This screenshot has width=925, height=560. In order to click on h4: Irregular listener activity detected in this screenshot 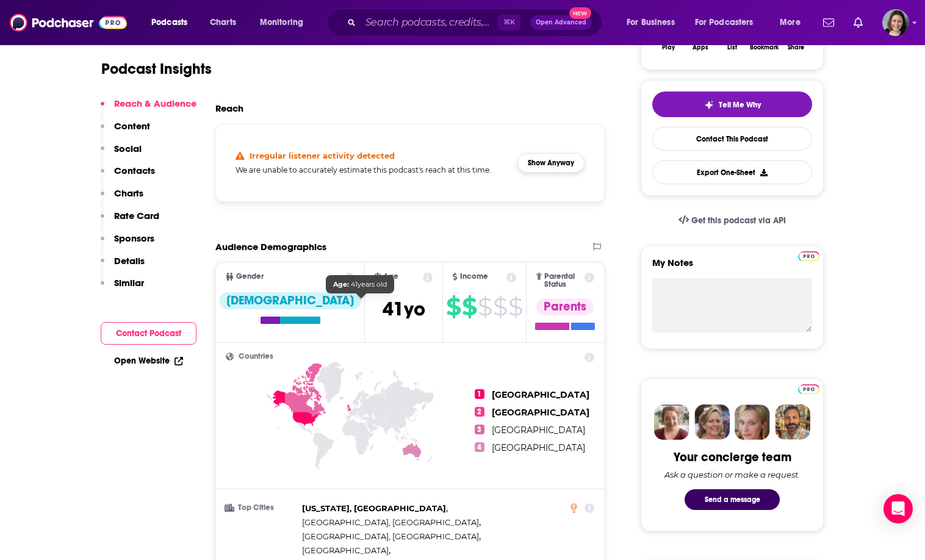, I will do `click(322, 156)`.